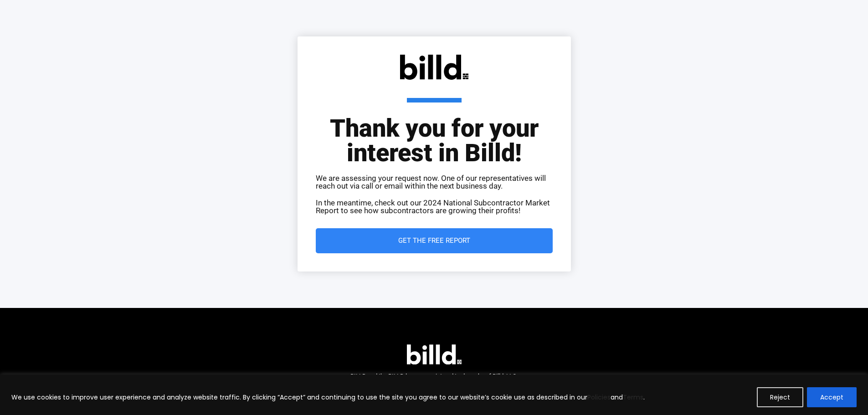  Describe the element at coordinates (831, 397) in the screenshot. I see `button: Accept` at that location.